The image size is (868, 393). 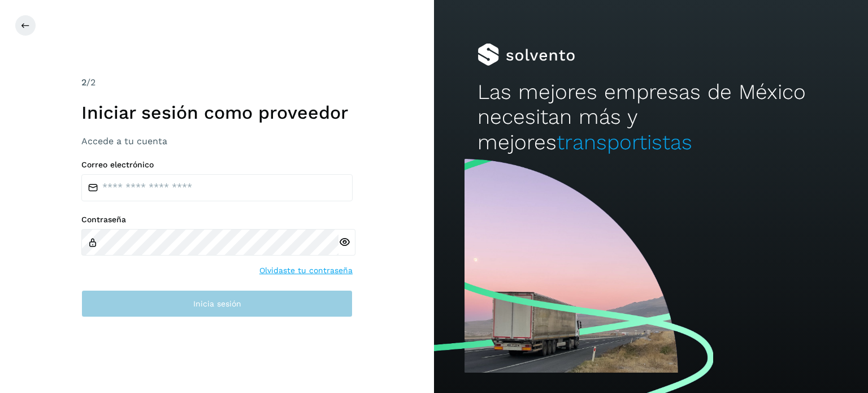 What do you see at coordinates (84, 82) in the screenshot?
I see `span: 2` at bounding box center [84, 82].